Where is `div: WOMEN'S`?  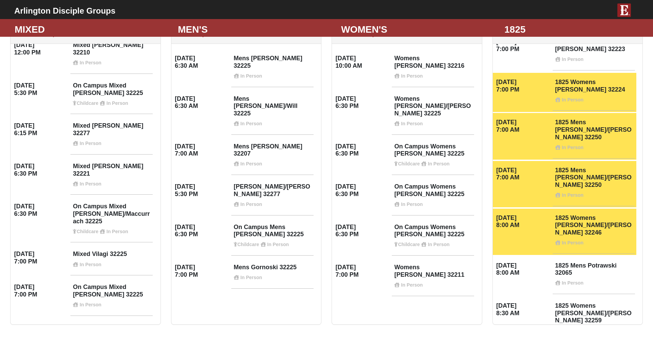
div: WOMEN'S is located at coordinates (418, 30).